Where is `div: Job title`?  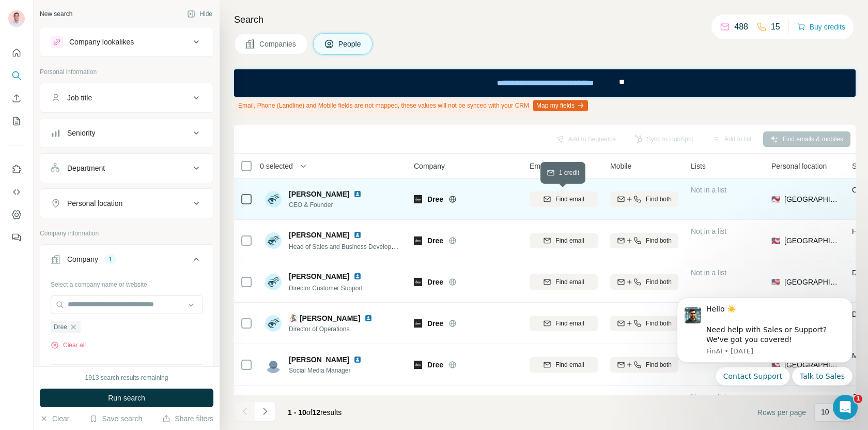
div: Job title is located at coordinates (80, 98).